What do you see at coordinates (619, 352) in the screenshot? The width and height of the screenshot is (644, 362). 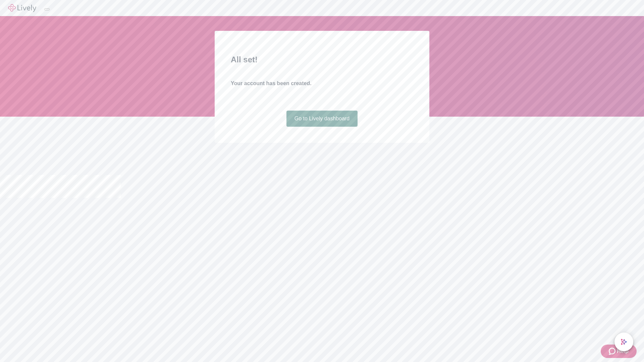 I see `button: Zendesk support iconHelp` at bounding box center [619, 352].